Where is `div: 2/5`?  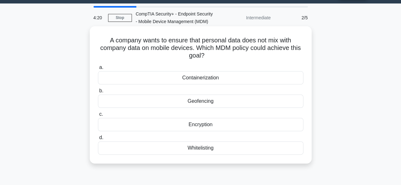 div: 2/5 is located at coordinates (293, 18).